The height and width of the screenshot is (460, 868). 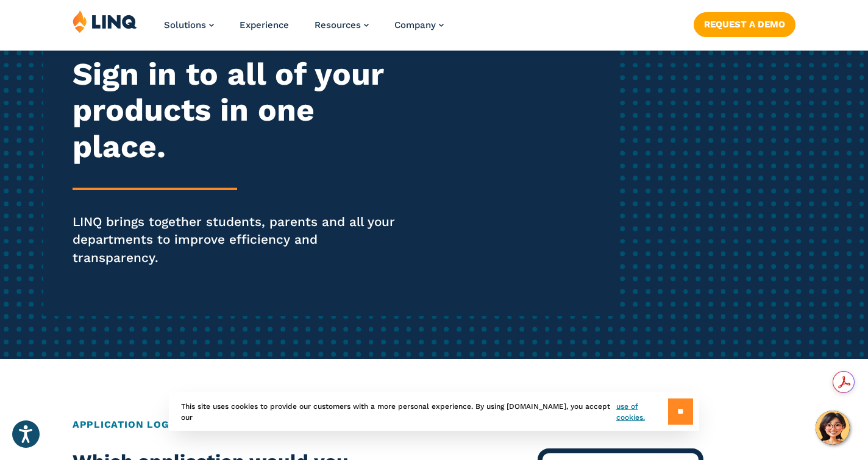 I want to click on nav: Button Navigation, so click(x=744, y=23).